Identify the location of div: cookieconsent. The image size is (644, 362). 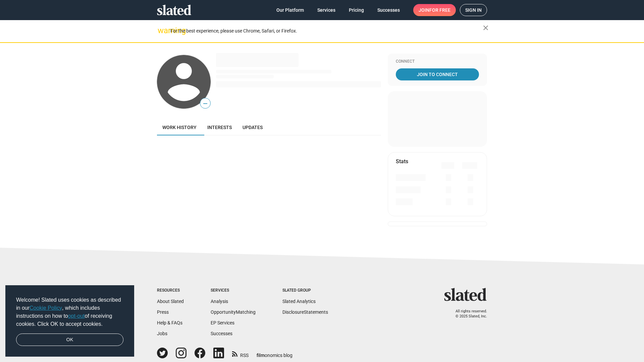
(70, 321).